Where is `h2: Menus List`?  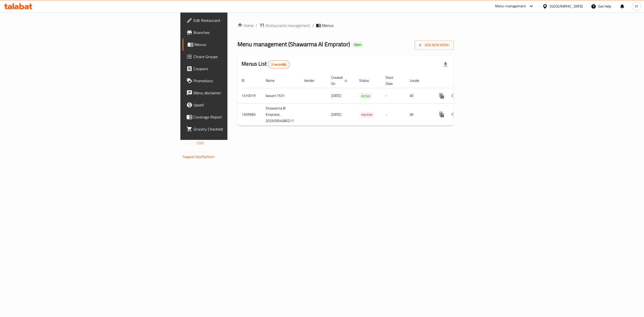 h2: Menus List is located at coordinates (265, 64).